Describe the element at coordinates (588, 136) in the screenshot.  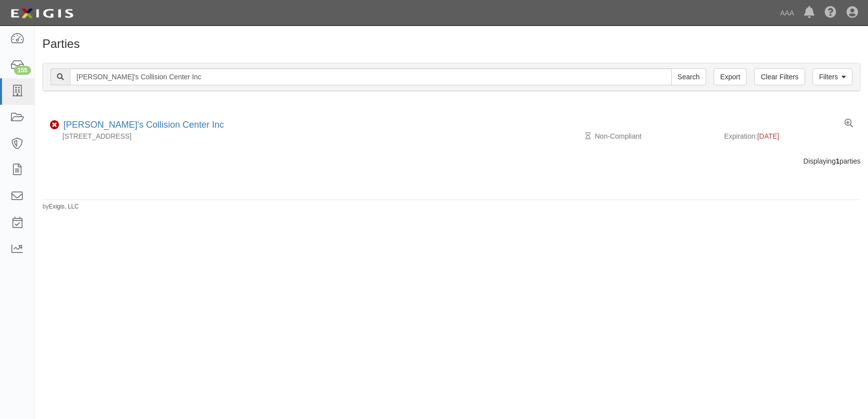
I see `i: Pending Review` at that location.